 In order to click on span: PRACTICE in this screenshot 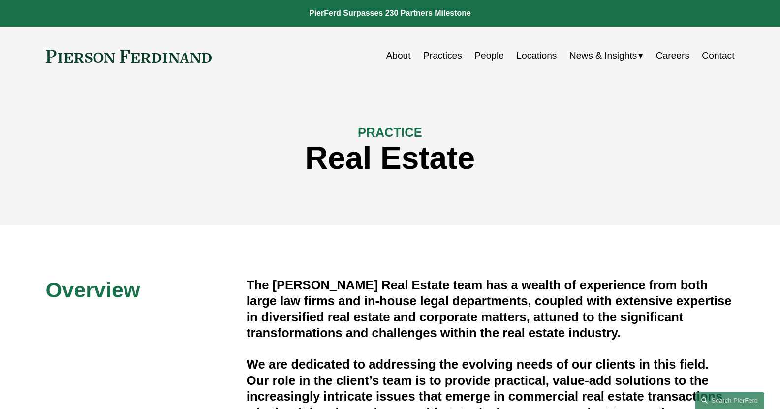, I will do `click(390, 132)`.